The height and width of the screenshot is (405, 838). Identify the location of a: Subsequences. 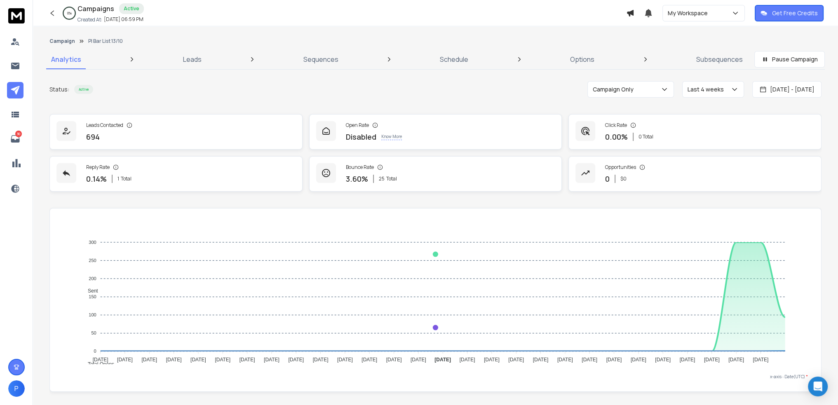
(719, 59).